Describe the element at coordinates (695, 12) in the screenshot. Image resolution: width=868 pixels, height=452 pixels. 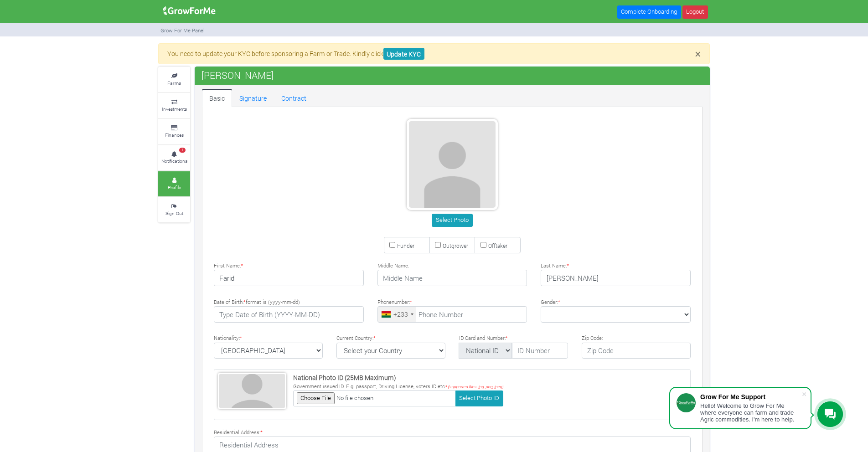
I see `a: Logout` at that location.